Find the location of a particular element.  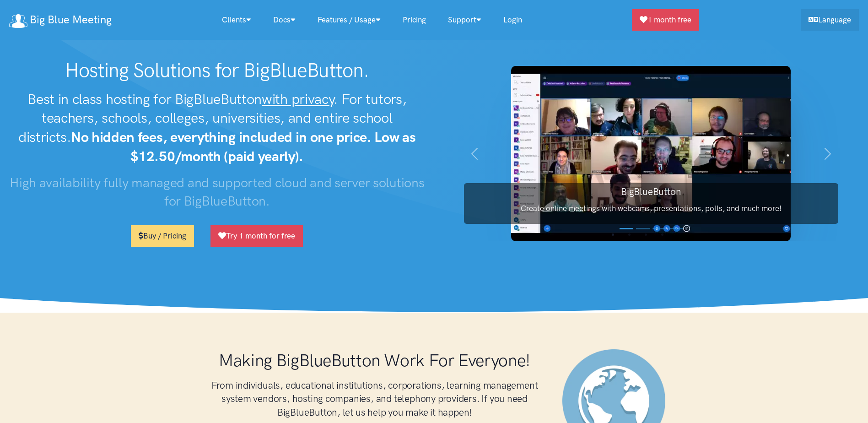

a: Pricing is located at coordinates (414, 20).